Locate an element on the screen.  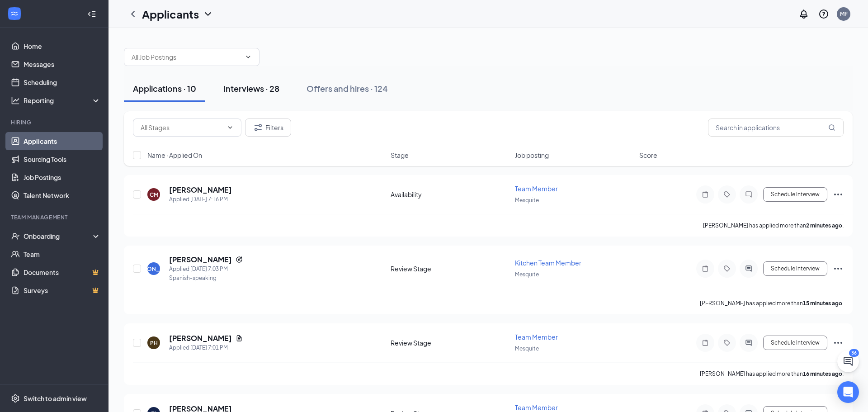
svg: Analysis is located at coordinates (16, 100).